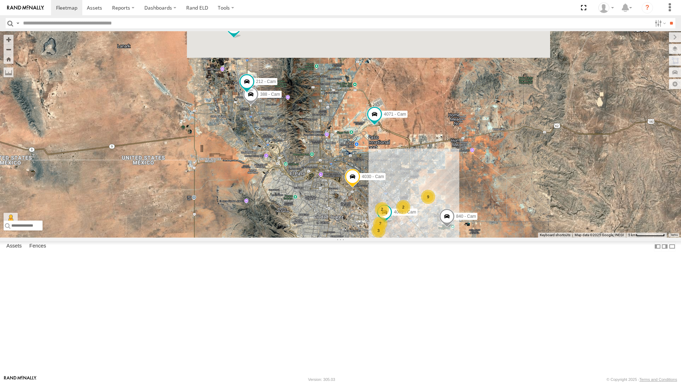  What do you see at coordinates (9, 72) in the screenshot?
I see `label: Measure` at bounding box center [9, 72].